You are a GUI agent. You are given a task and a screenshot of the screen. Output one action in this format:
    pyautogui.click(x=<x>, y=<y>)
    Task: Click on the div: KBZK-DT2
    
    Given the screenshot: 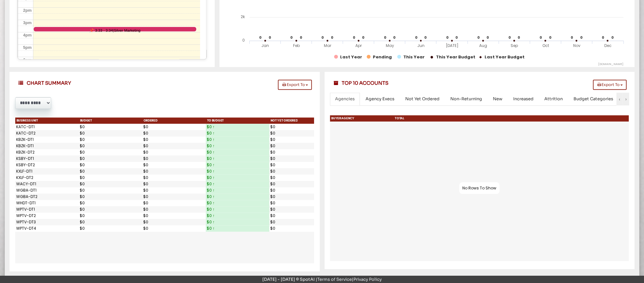 What is the action you would take?
    pyautogui.click(x=47, y=152)
    